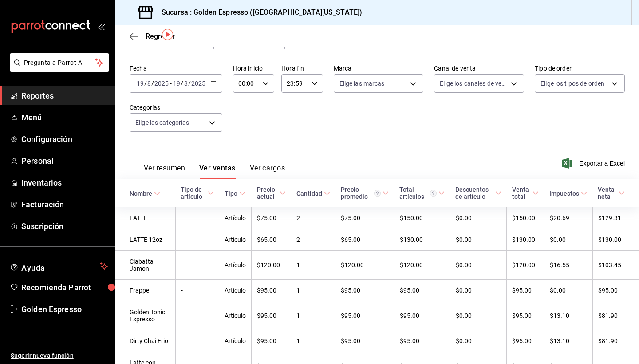  Describe the element at coordinates (145, 218) in the screenshot. I see `td: LATTE` at that location.